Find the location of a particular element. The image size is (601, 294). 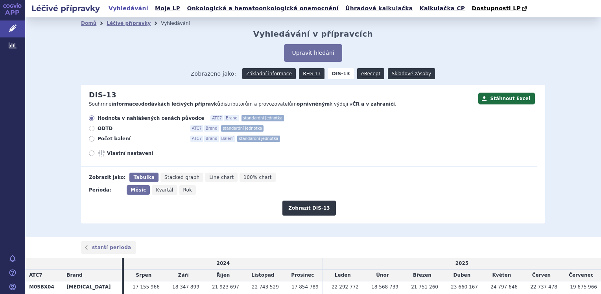

td: Duben is located at coordinates (462, 275).